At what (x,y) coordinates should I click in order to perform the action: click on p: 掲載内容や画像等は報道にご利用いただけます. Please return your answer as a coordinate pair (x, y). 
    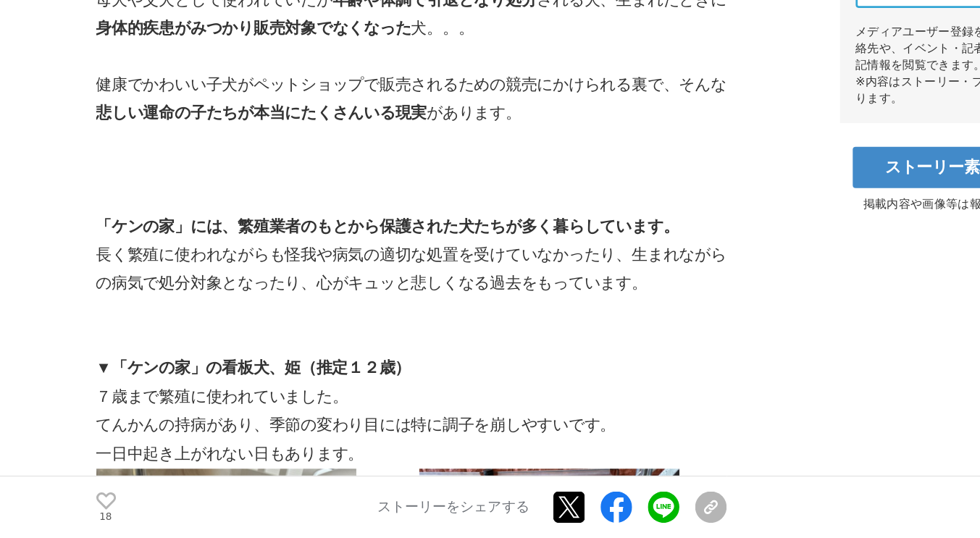
    Looking at the image, I should click on (762, 292).